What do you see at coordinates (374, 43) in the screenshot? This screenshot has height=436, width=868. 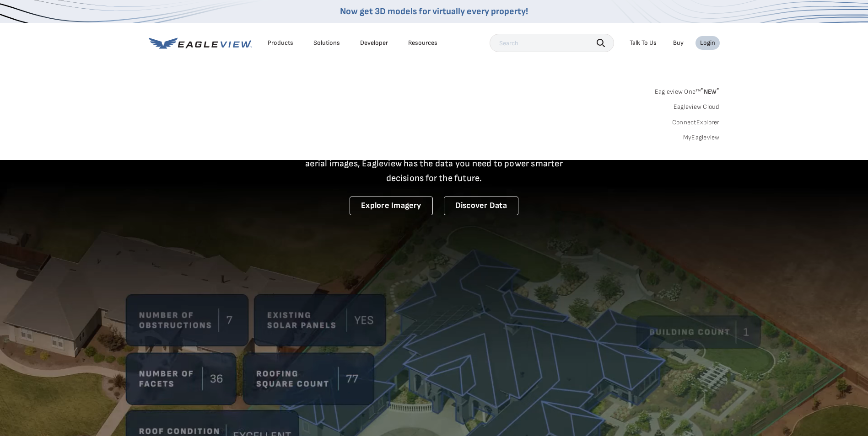 I see `a: Developer` at bounding box center [374, 43].